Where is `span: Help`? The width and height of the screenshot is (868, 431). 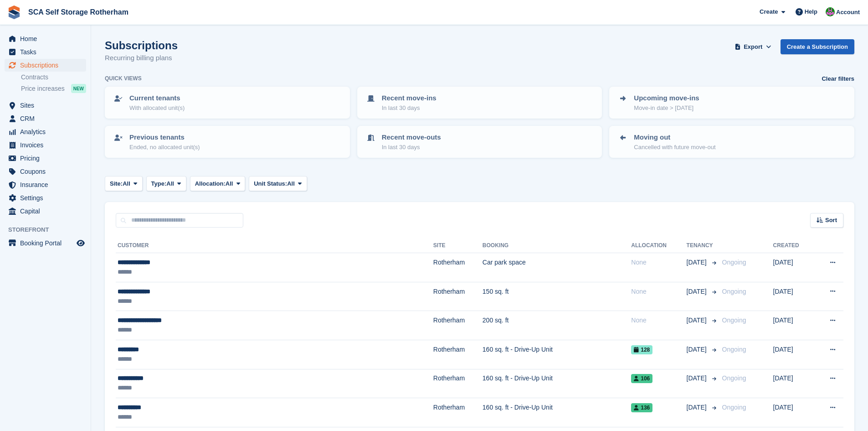 span: Help is located at coordinates (811, 12).